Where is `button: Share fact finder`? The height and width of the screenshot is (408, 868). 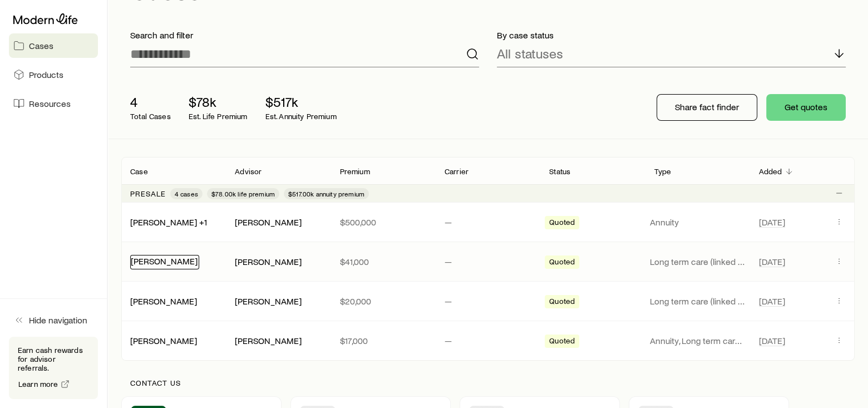 button: Share fact finder is located at coordinates (707, 108).